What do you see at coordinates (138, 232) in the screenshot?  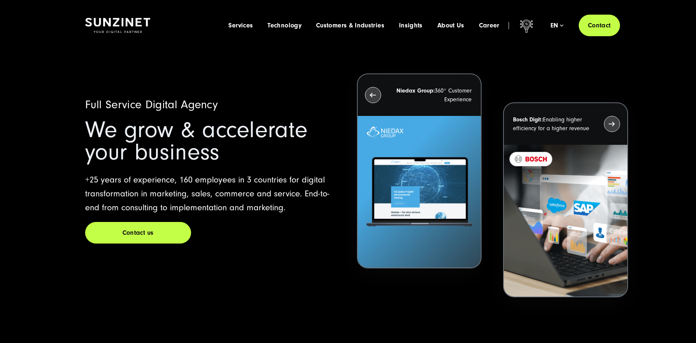 I see `a: Contact us` at bounding box center [138, 232].